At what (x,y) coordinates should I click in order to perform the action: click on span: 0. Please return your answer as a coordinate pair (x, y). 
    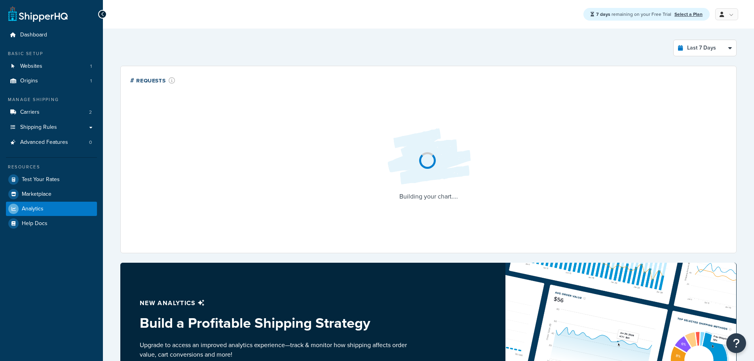
    Looking at the image, I should click on (90, 142).